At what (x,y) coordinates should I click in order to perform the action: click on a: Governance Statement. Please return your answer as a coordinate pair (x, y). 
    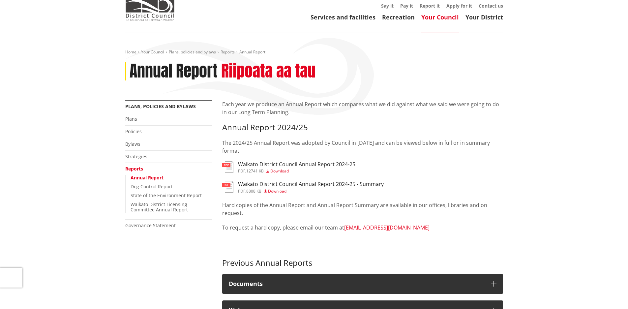
    Looking at the image, I should click on (150, 225).